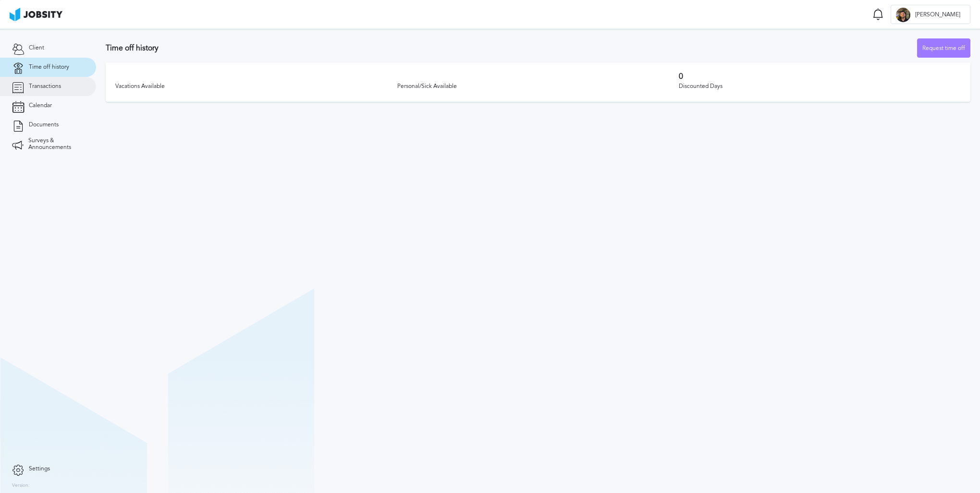  Describe the element at coordinates (511, 48) in the screenshot. I see `h3: Time off history` at that location.